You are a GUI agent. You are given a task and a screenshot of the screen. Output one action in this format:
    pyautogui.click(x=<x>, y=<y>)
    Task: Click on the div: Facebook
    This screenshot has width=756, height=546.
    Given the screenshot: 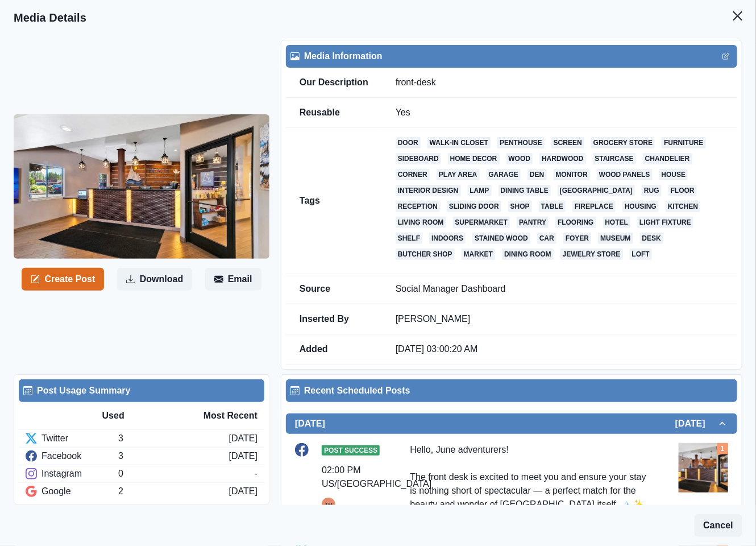 What is the action you would take?
    pyautogui.click(x=72, y=456)
    